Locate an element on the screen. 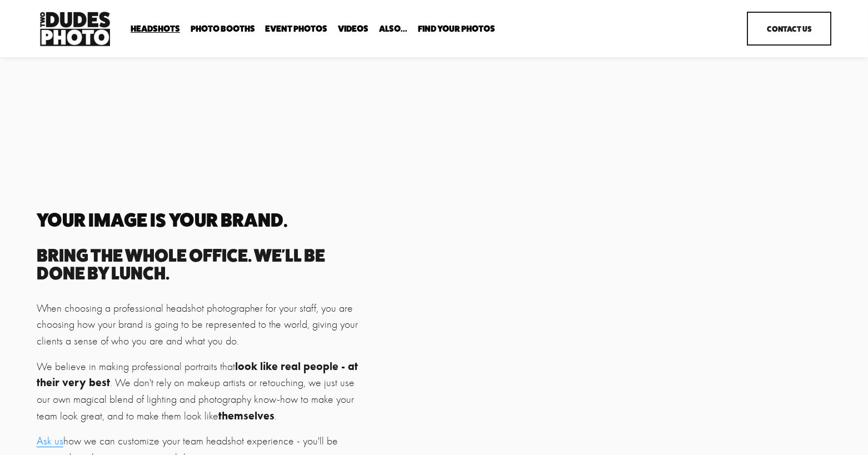  a: Contact Us is located at coordinates (789, 29).